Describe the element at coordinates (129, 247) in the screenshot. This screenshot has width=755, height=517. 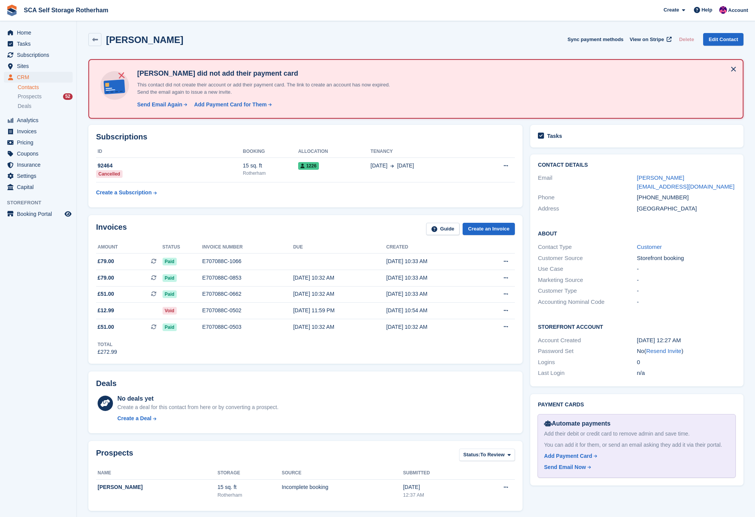
I see `th: Amount` at that location.